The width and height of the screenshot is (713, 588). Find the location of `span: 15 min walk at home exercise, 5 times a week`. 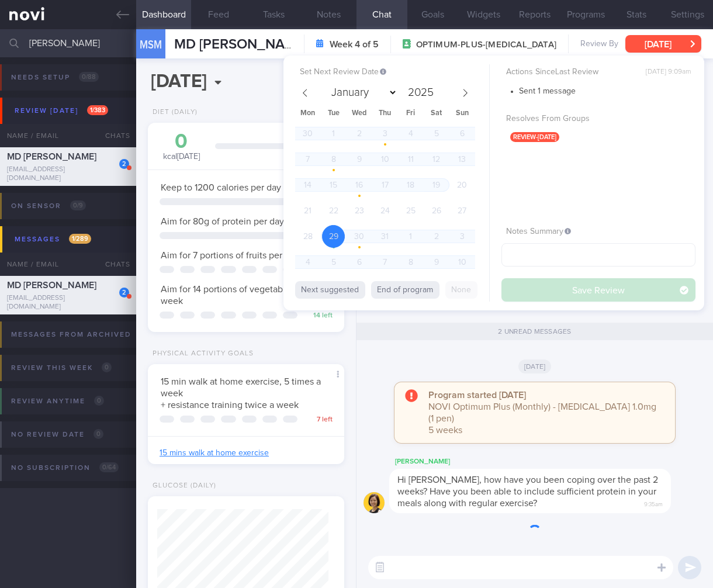

span: 15 min walk at home exercise, 5 times a week is located at coordinates (241, 388).